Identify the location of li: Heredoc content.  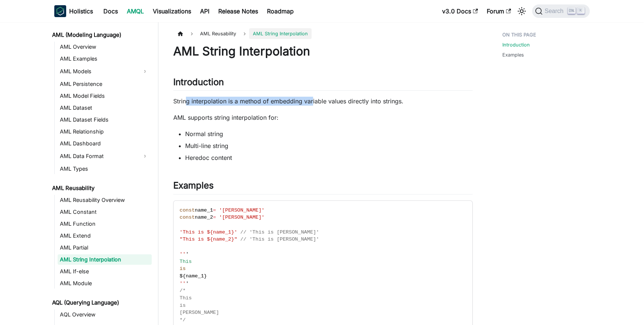
(329, 158).